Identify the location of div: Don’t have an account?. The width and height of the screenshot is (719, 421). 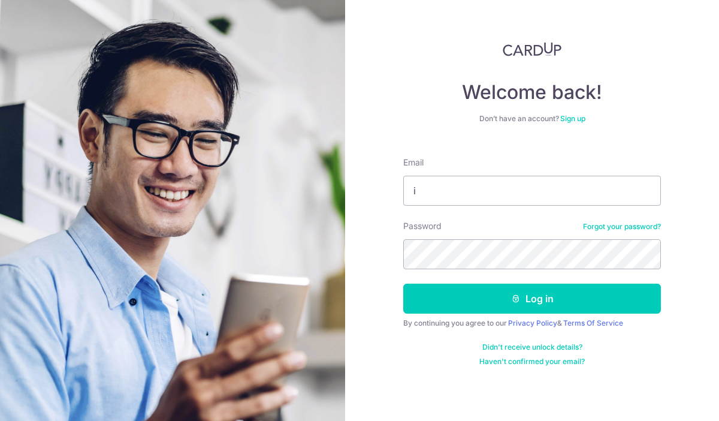
(532, 119).